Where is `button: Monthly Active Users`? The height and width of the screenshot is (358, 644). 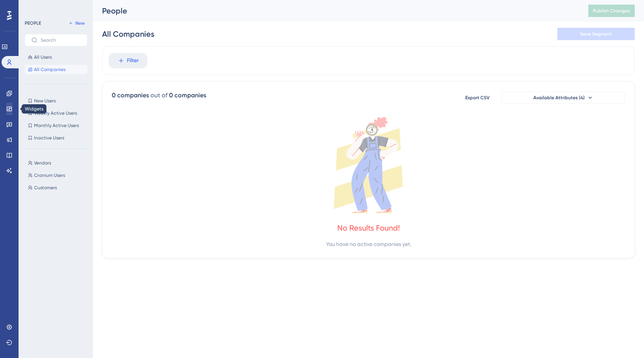 button: Monthly Active Users is located at coordinates (56, 126).